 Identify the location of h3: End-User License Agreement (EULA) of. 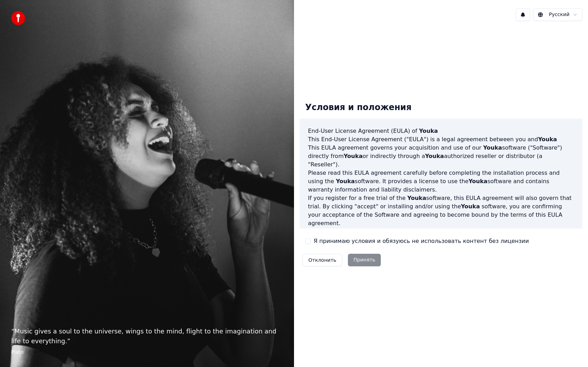
(441, 131).